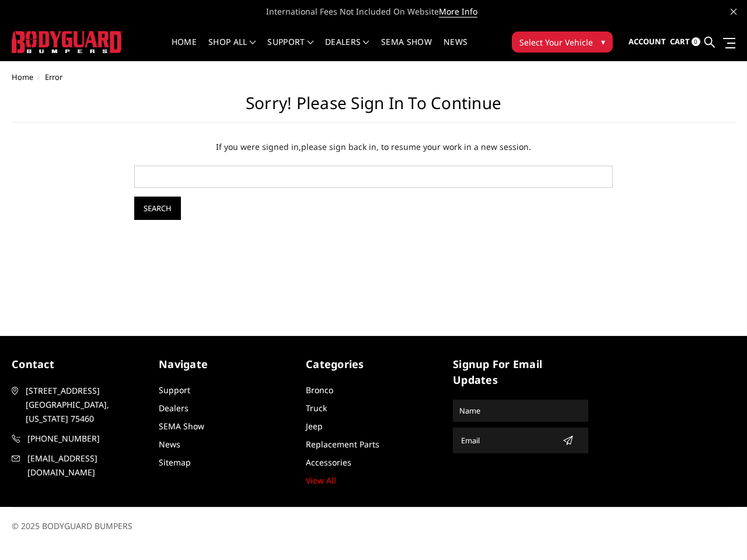 This screenshot has height=560, width=747. I want to click on span: Select Your Vehicle, so click(556, 42).